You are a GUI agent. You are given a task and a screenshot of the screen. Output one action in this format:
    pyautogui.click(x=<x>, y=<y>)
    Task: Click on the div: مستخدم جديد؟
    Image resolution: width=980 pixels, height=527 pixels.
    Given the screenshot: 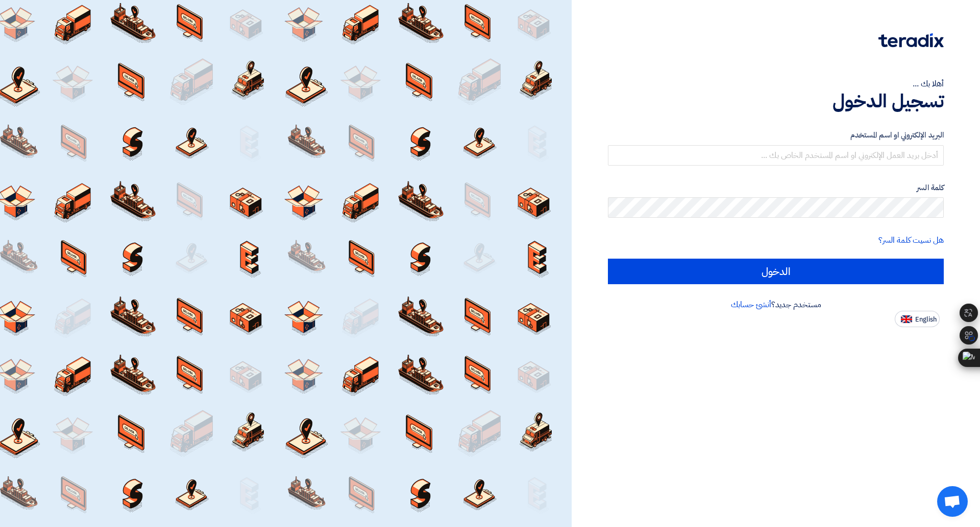 What is the action you would take?
    pyautogui.click(x=776, y=304)
    